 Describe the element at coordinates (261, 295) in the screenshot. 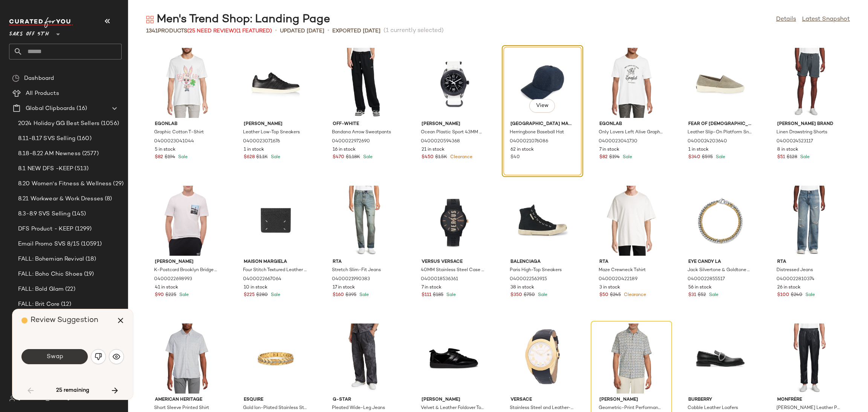

I see `span: $280` at that location.